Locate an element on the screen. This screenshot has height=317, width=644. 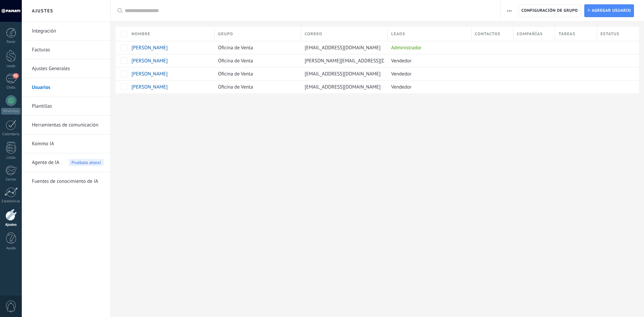
a: Ajustes Generales is located at coordinates (68, 69).